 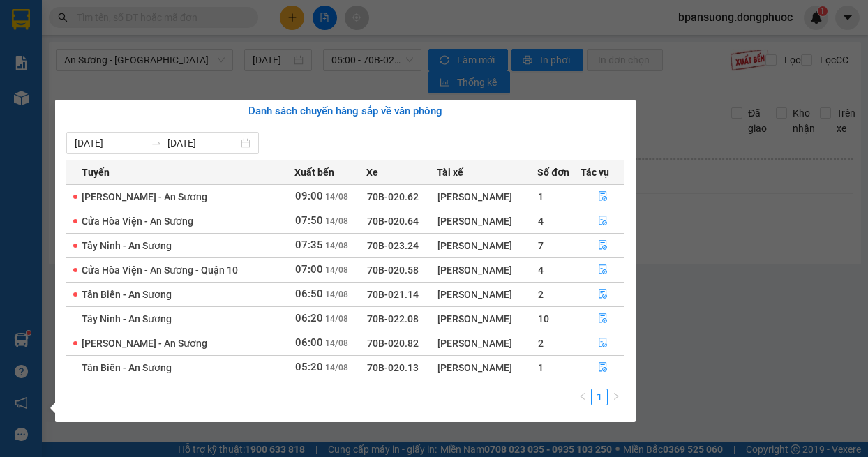 What do you see at coordinates (450, 172) in the screenshot?
I see `span: Tài xế` at bounding box center [450, 172].